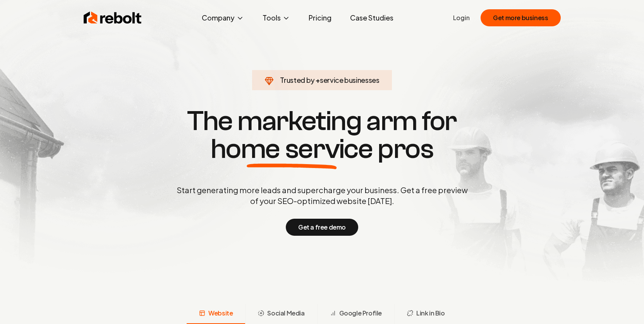  What do you see at coordinates (355, 314) in the screenshot?
I see `button: Google Profile` at bounding box center [355, 314].